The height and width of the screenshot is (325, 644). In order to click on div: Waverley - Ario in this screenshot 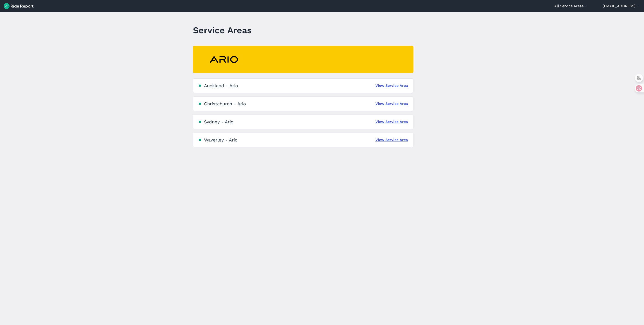, I will do `click(221, 140)`.